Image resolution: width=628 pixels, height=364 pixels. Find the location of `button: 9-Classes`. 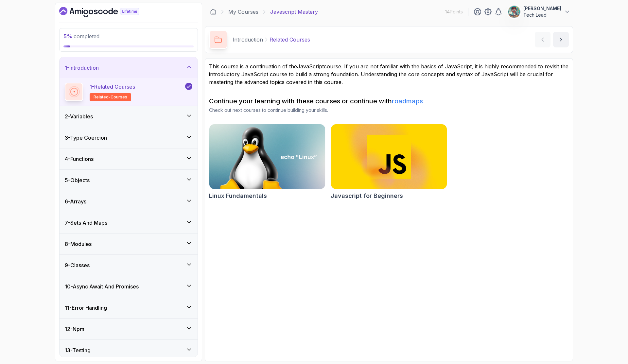

button: 9-Classes is located at coordinates (129, 265).